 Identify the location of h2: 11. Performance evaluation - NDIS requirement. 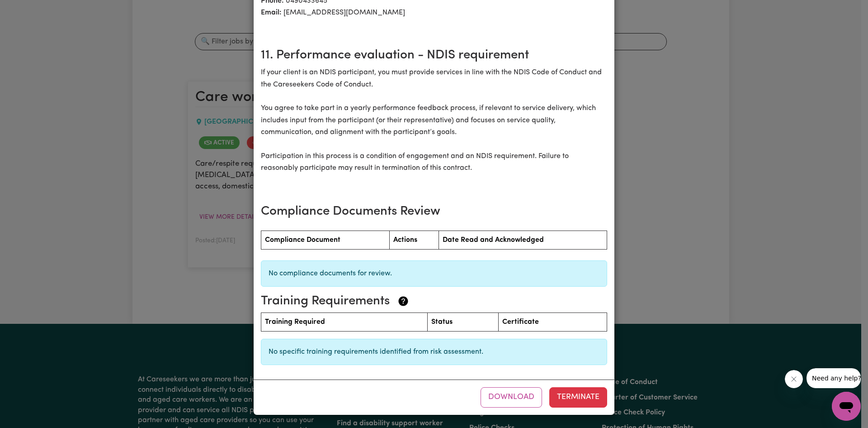
(434, 56).